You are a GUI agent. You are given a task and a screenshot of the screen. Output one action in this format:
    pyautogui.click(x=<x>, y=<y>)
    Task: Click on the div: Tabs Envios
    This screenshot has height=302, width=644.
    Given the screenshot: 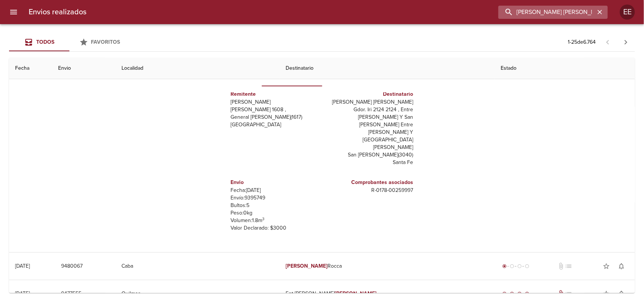 What is the action you would take?
    pyautogui.click(x=69, y=43)
    